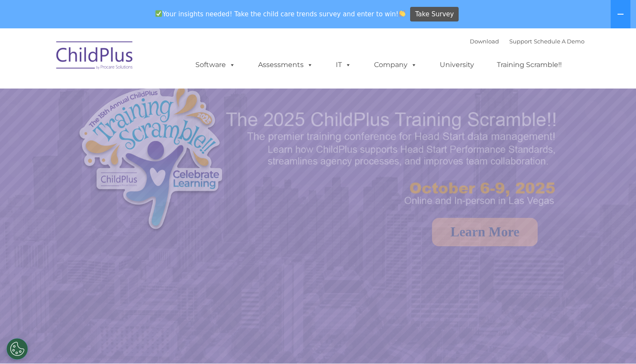 This screenshot has width=636, height=364. I want to click on a: Support, so click(521, 41).